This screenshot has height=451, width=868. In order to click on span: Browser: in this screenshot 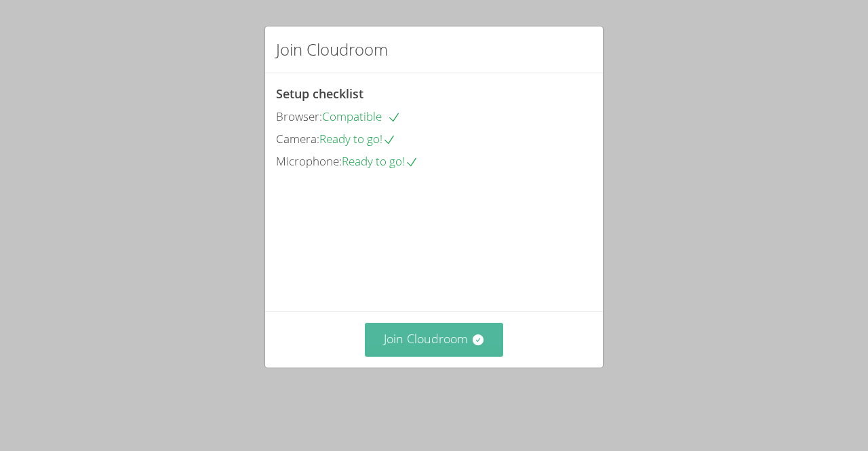, I will do `click(299, 116)`.